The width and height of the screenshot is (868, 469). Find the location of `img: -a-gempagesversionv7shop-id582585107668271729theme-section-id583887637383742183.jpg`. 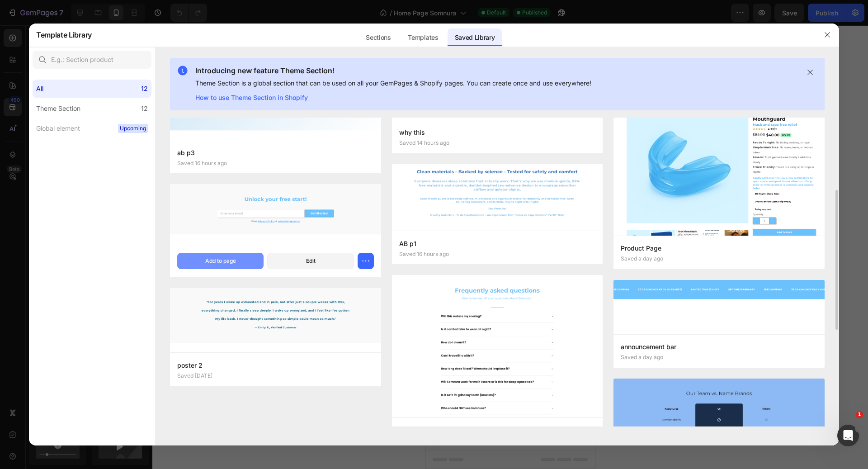

img: -a-gempagesversionv7shop-id582585107668271729theme-section-id583887637383742183.jpg is located at coordinates (275, 320).